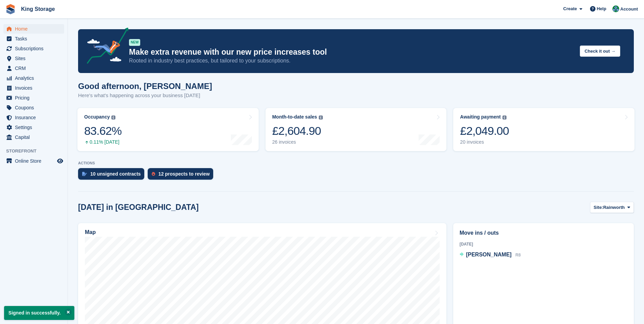 The image size is (644, 324). What do you see at coordinates (90, 232) in the screenshot?
I see `h2: Map` at bounding box center [90, 232].